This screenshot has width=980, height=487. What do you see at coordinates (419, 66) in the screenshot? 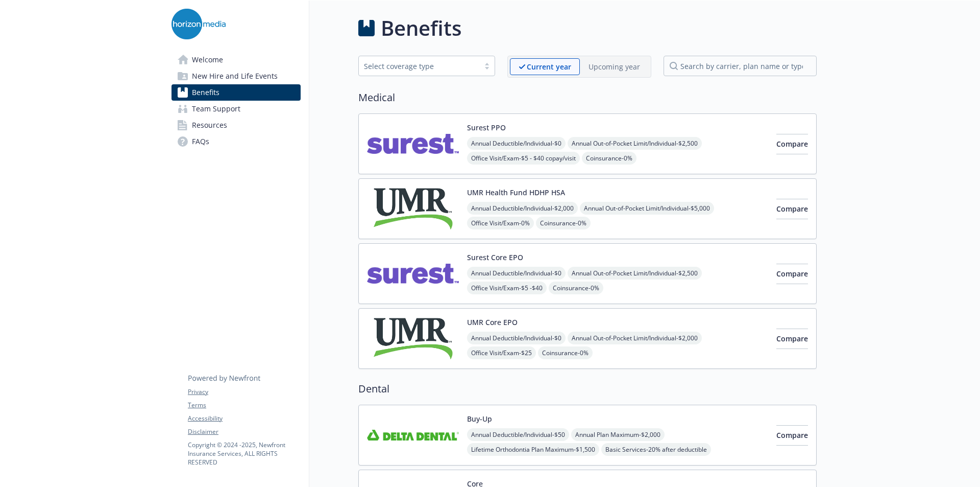
I see `div: Select coverage type` at bounding box center [419, 66].